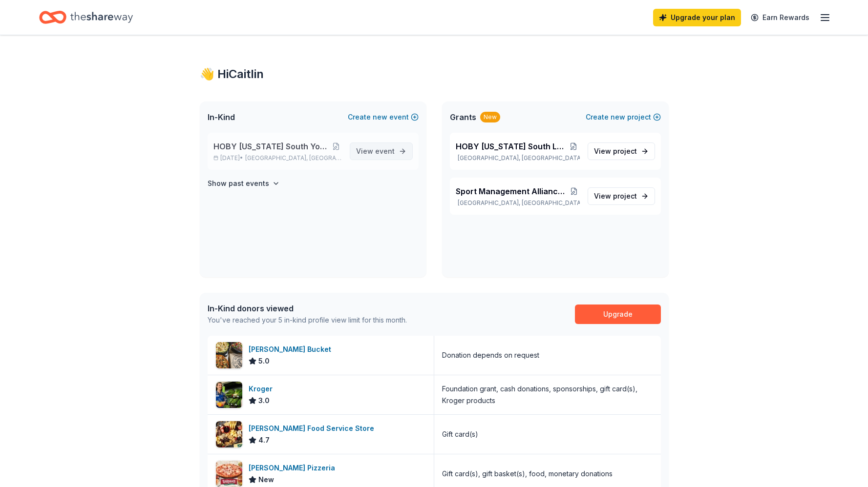  What do you see at coordinates (229, 355) in the screenshot?
I see `img: Image for Rusty Bucket` at bounding box center [229, 355].